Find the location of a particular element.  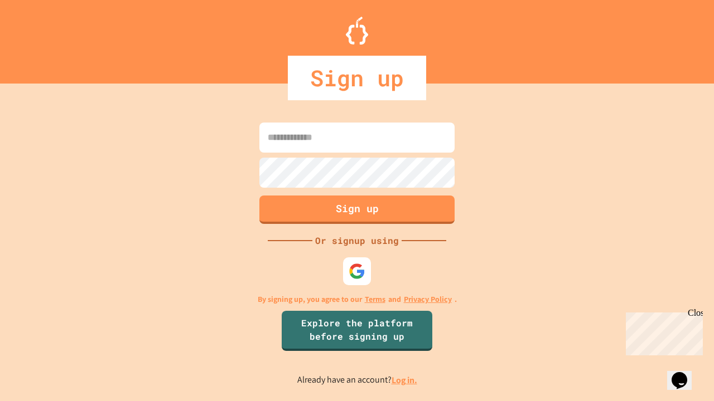

a: Terms is located at coordinates (375, 299).